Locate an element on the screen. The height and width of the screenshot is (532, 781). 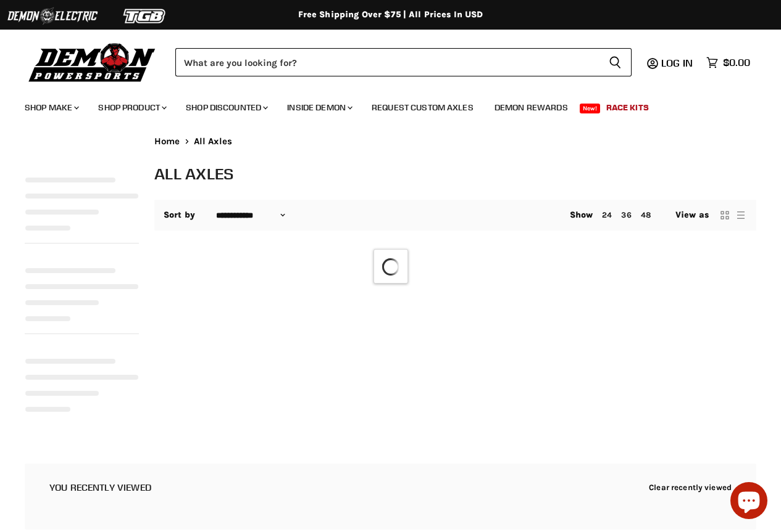
inbox-online-store-chat: Shopify online store chat is located at coordinates (749, 502).